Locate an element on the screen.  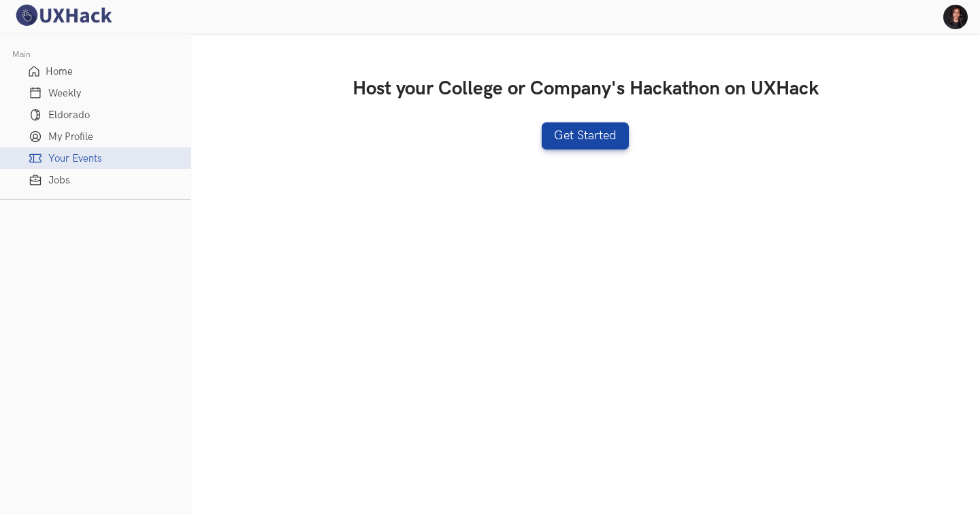
span: Weekly is located at coordinates (65, 93).